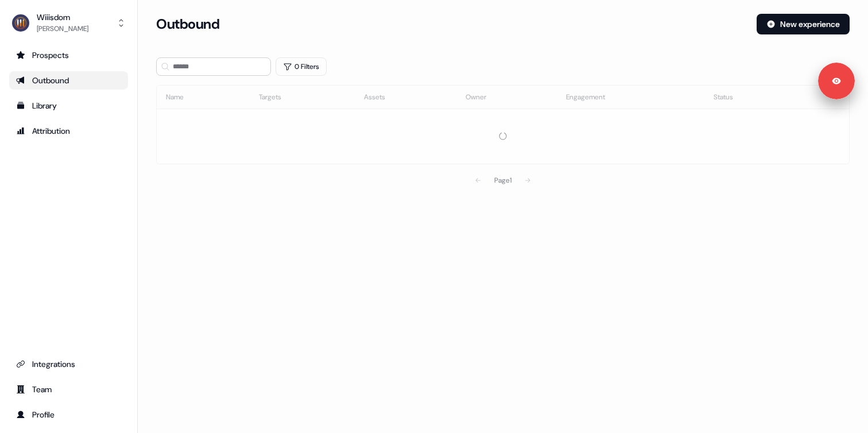 The image size is (868, 433). What do you see at coordinates (69, 55) in the screenshot?
I see `a: Go to prospects` at bounding box center [69, 55].